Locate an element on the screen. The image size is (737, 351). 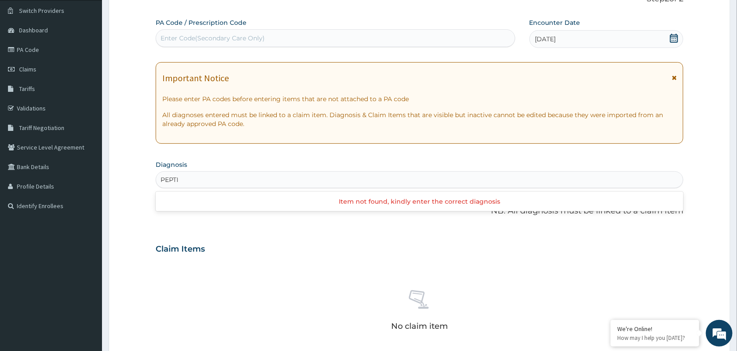
img: d_794563401_company_1708531726252_794563401 is located at coordinates (26, 55).